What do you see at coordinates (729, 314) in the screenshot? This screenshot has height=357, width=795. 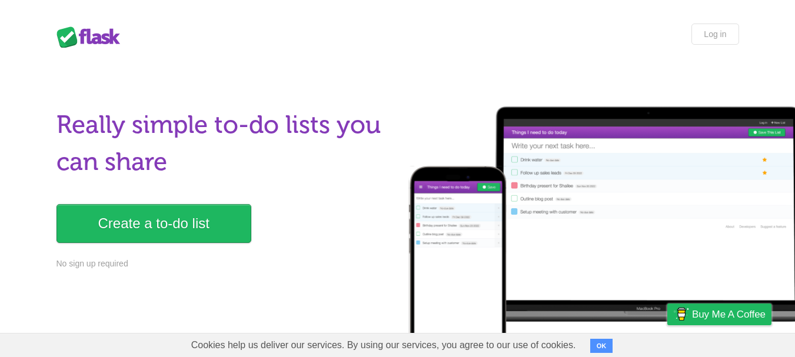 I see `span: Buy me a coffee` at bounding box center [729, 314].